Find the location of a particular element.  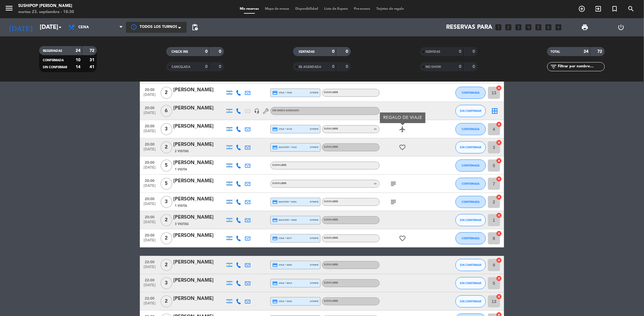

span: 6 is located at coordinates (166, 111).